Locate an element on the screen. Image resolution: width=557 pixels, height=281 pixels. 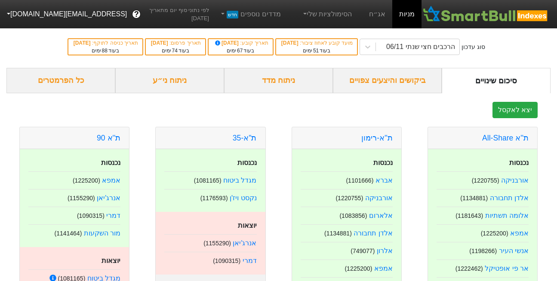
a: אברא is located at coordinates (384, 180).